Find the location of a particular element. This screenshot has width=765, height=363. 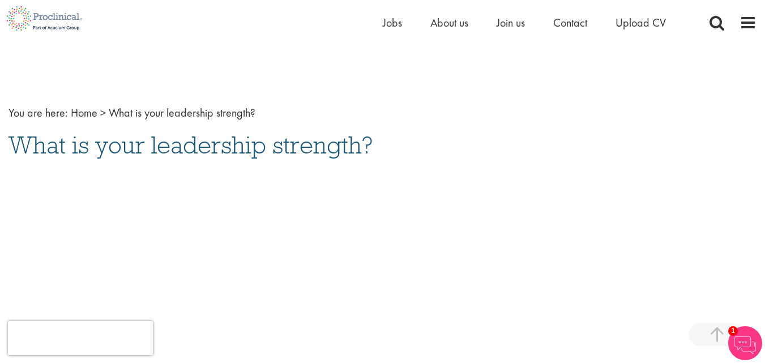

a: About us is located at coordinates (449, 23).